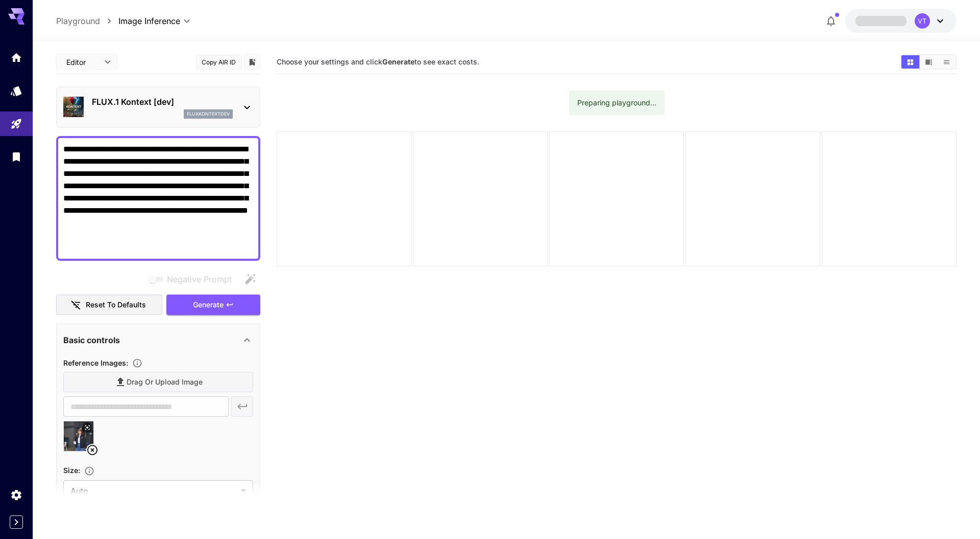  What do you see at coordinates (947, 62) in the screenshot?
I see `button: Show media in list view` at bounding box center [947, 62].